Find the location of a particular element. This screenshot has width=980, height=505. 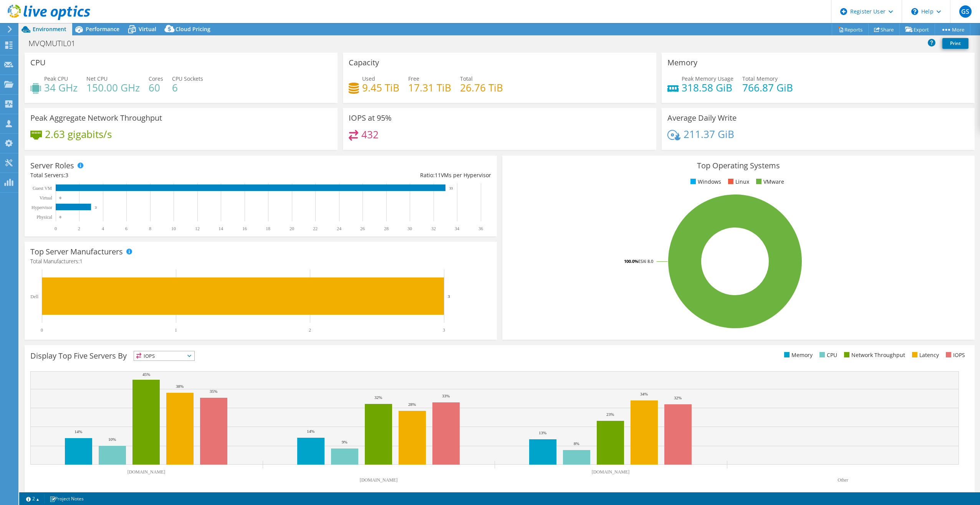

text: 36 is located at coordinates (481, 229).